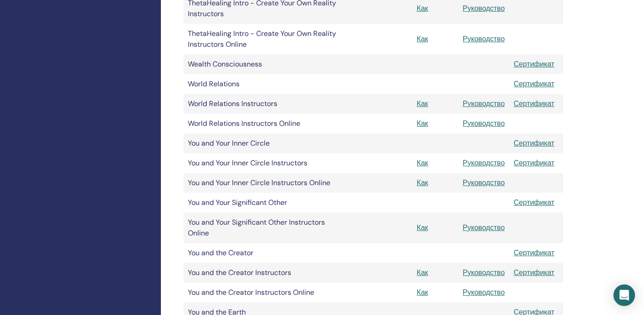  I want to click on td: Wealth Consciousness, so click(264, 64).